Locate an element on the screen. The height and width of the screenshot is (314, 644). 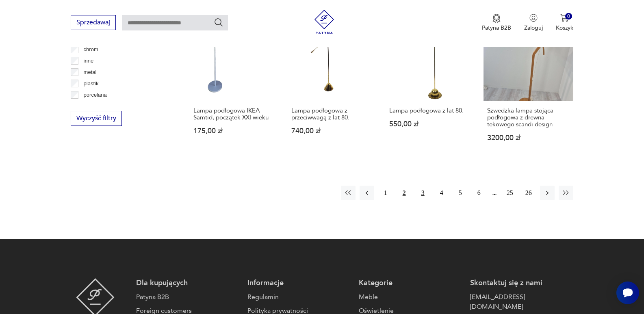
p: Skontaktuj się z nami is located at coordinates (522, 284).